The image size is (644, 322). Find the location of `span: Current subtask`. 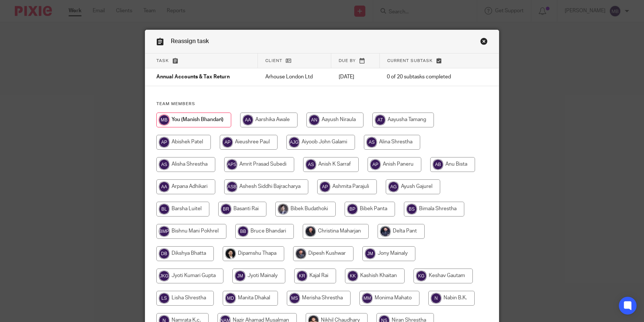

span: Current subtask is located at coordinates (410, 61).